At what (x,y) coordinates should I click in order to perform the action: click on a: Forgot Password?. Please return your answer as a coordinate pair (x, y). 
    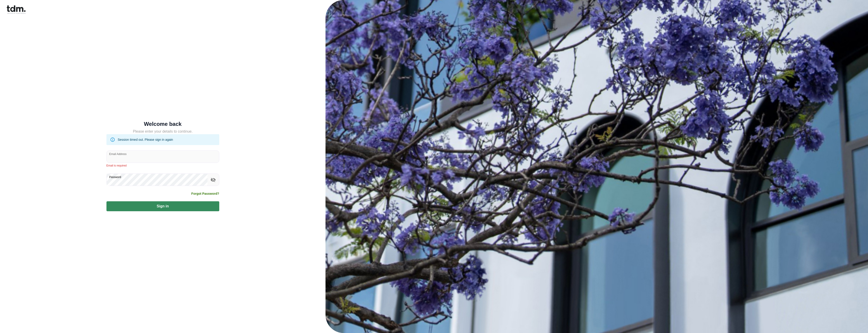
    Looking at the image, I should click on (205, 194).